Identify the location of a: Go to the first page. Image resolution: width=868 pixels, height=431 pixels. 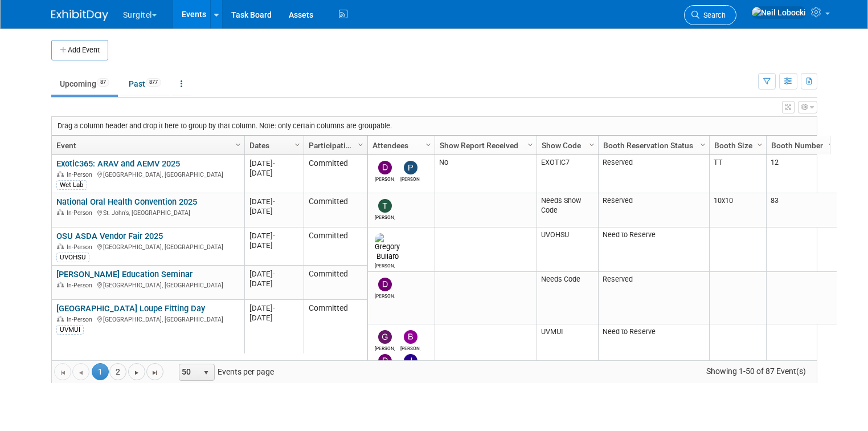
(62, 372).